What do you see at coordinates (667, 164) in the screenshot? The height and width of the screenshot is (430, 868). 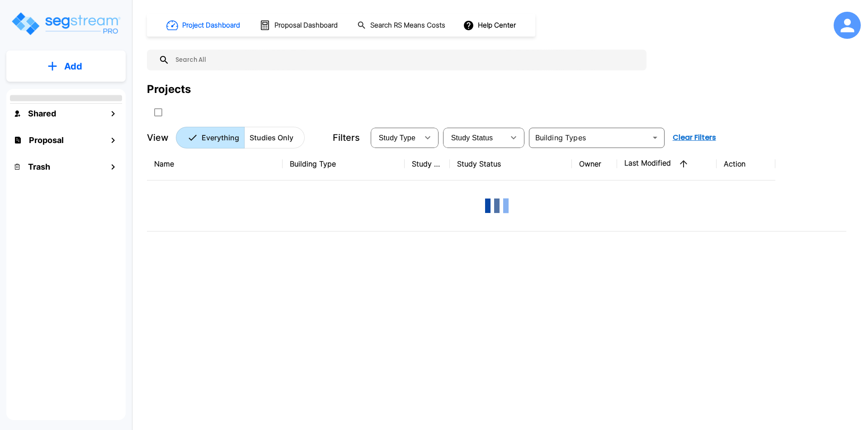 I see `th: Last Modified` at bounding box center [667, 164].